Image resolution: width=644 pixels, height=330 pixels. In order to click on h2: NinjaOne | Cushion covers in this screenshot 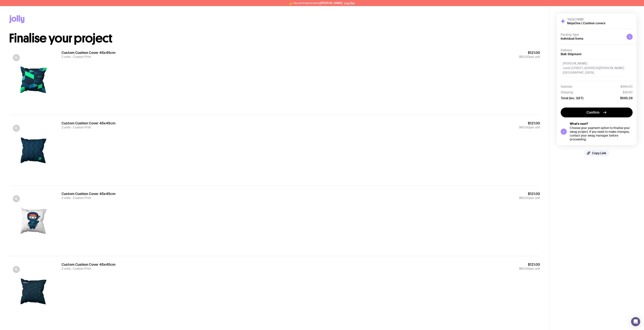, I will do `click(587, 23)`.